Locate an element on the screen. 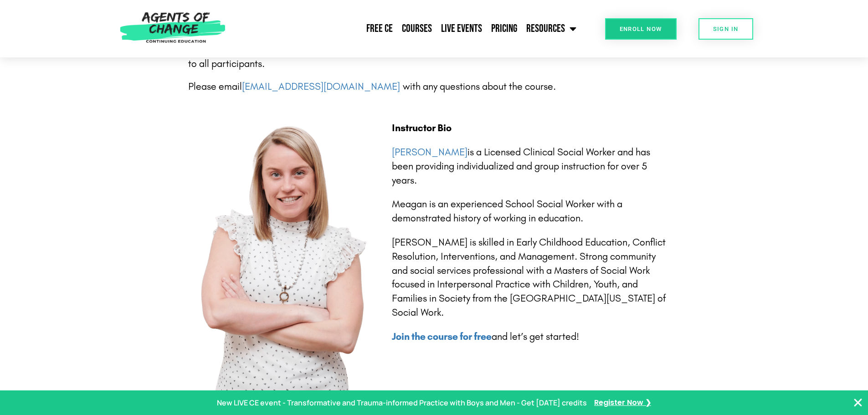 The height and width of the screenshot is (415, 868). span: SIGN IN is located at coordinates (726, 29).